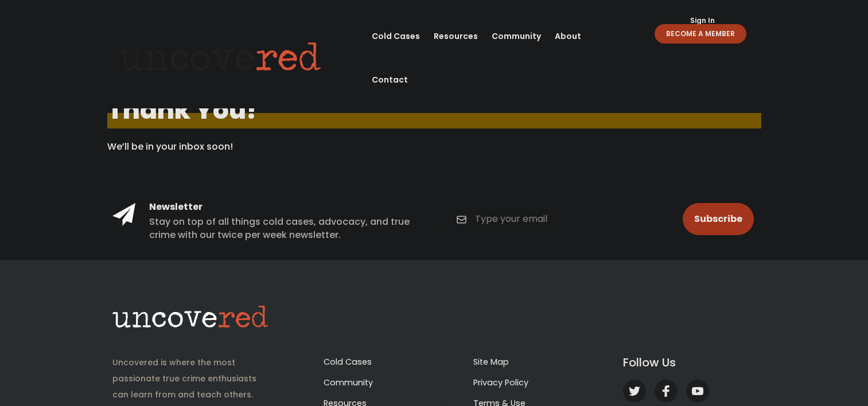 This screenshot has height=406, width=868. What do you see at coordinates (600, 219) in the screenshot?
I see `input: Type your email` at bounding box center [600, 219].